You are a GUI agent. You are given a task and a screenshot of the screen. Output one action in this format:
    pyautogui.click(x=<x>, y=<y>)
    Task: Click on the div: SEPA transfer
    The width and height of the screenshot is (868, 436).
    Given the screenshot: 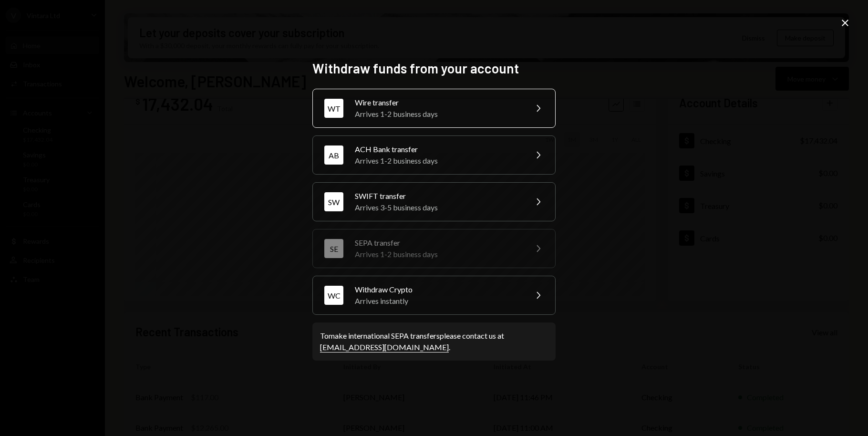 What is the action you would take?
    pyautogui.click(x=438, y=243)
    